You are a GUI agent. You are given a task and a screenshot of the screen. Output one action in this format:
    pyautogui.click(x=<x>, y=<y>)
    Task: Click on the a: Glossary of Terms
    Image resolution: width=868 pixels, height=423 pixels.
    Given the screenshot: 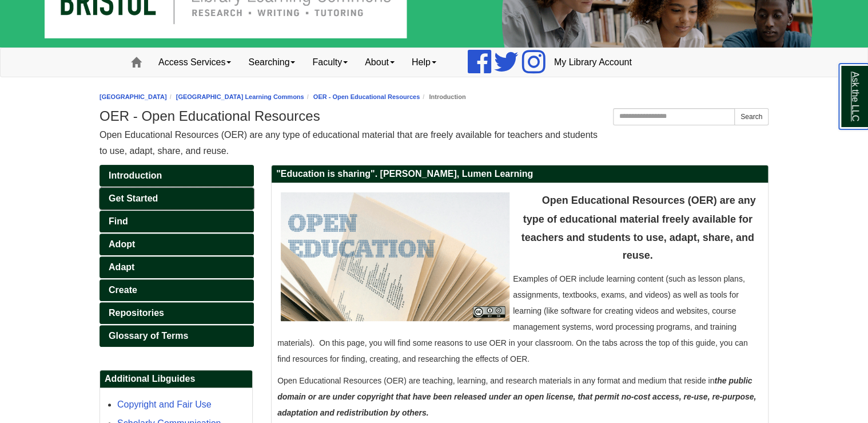 What is the action you would take?
    pyautogui.click(x=177, y=336)
    